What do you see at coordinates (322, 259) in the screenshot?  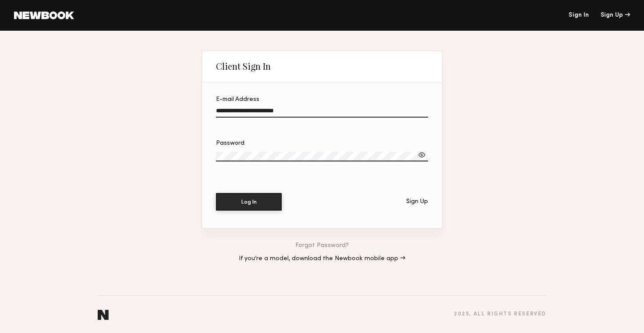 I see `a: If you’re a model, download the Newbook mobile app →` at bounding box center [322, 259].